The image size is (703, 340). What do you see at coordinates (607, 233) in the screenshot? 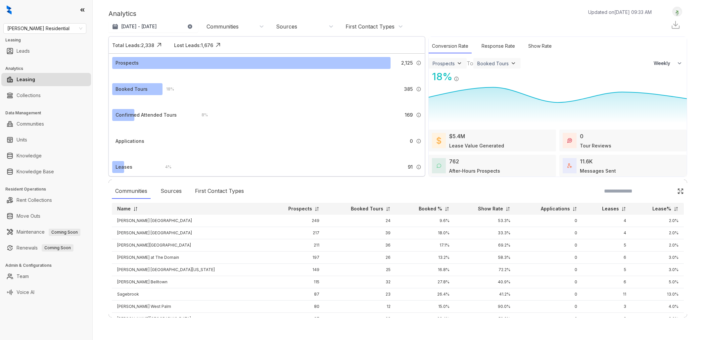
I see `td: 4` at bounding box center [607, 233].